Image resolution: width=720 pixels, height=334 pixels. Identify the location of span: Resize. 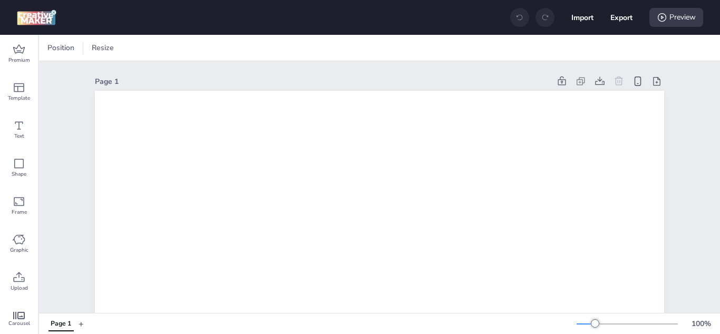
(103, 47).